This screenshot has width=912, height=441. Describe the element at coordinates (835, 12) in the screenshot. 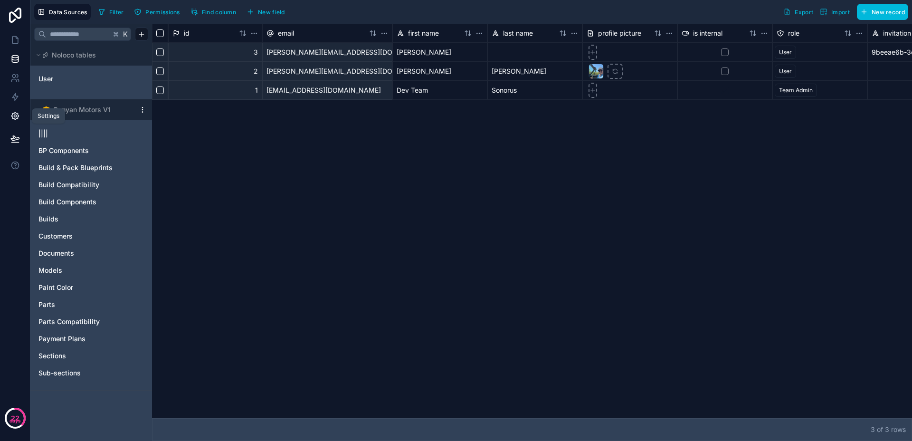

I see `button: Import` at that location.